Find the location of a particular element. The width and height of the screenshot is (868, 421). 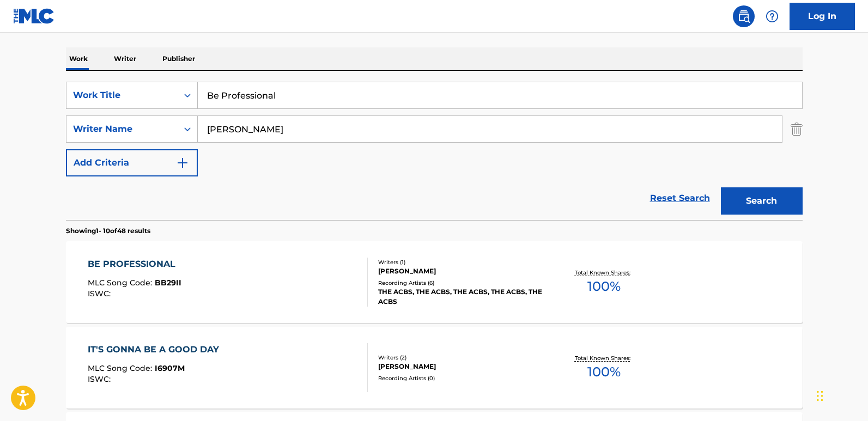

div: Recording Artists ( 6 ) is located at coordinates (461, 282).